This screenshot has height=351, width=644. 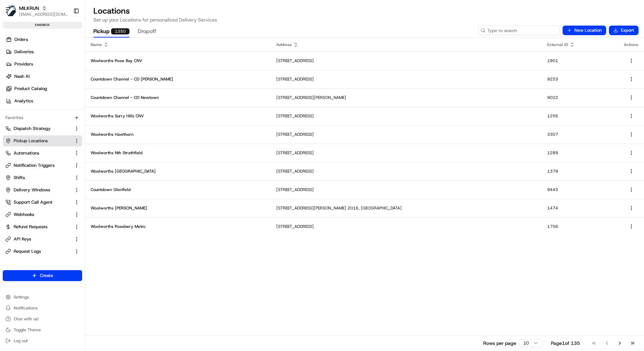 I want to click on button: Dispatch Strategy, so click(x=42, y=128).